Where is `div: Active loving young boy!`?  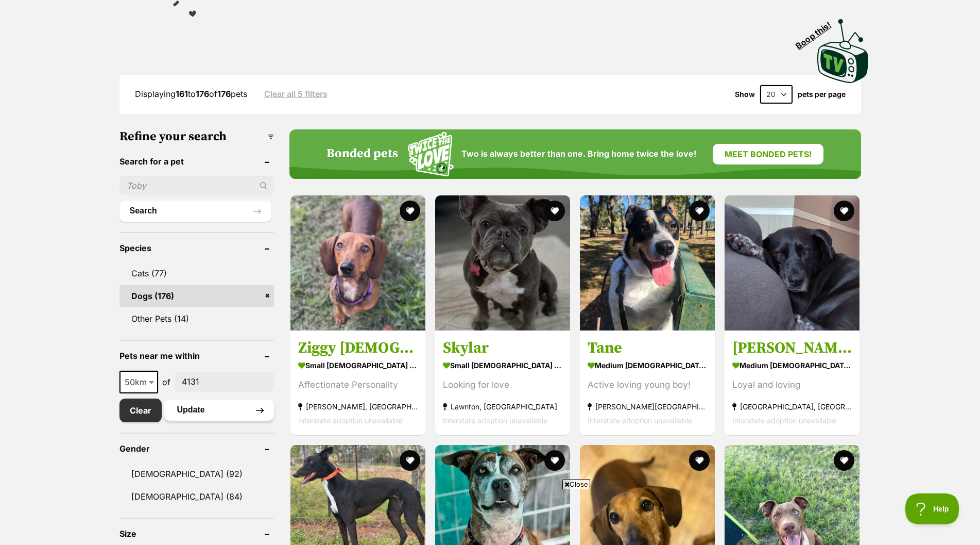
div: Active loving young boy! is located at coordinates (647, 384).